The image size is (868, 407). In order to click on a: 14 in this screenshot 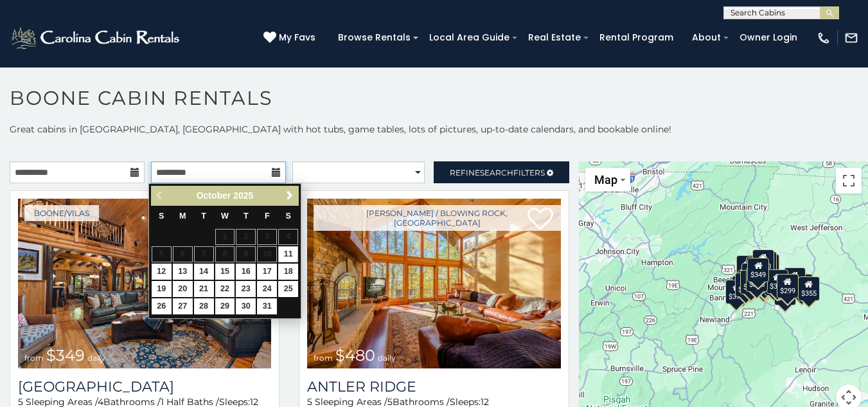, I will do `click(204, 272)`.